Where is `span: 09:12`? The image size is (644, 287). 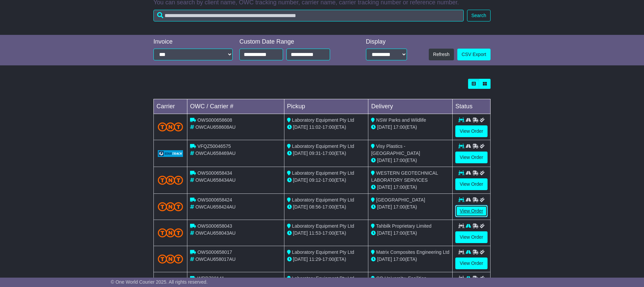
span: 09:12 is located at coordinates (315, 180).